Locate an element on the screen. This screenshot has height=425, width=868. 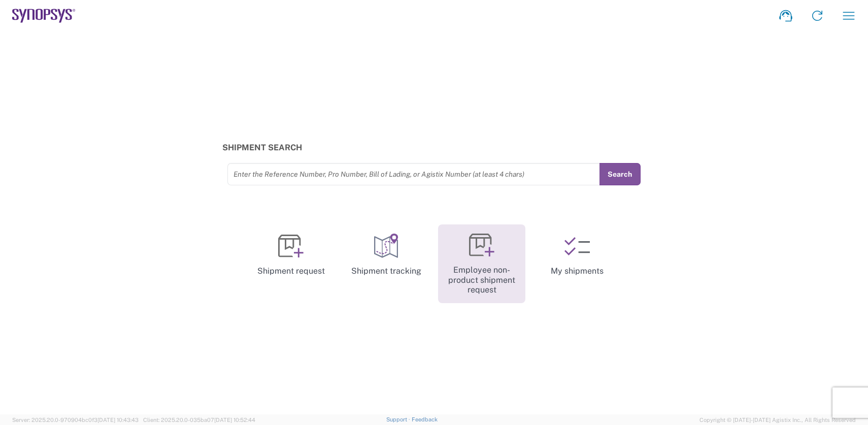
a: Employee non-product shipment request is located at coordinates (482, 263).